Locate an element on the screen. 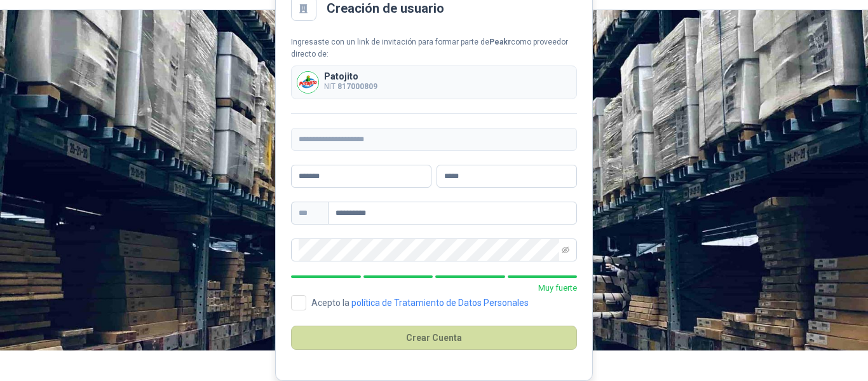  span: eye-invisible is located at coordinates (566, 250).